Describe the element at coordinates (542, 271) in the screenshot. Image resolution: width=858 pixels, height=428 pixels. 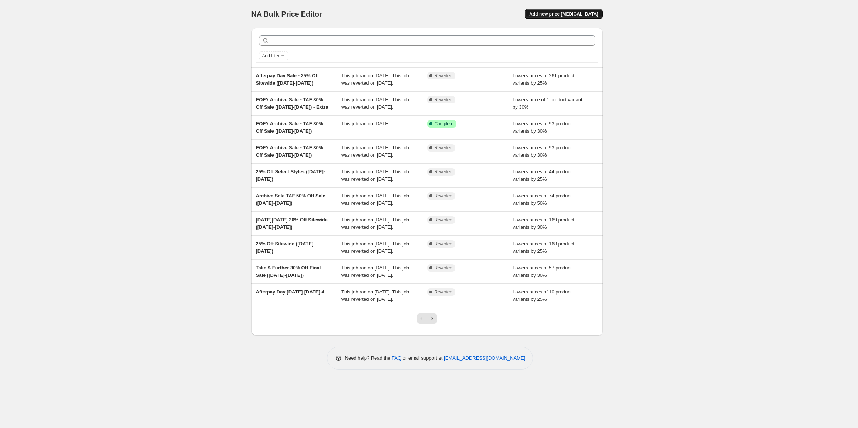
I see `span: Lowers prices of 57 product variants by 30%` at that location.